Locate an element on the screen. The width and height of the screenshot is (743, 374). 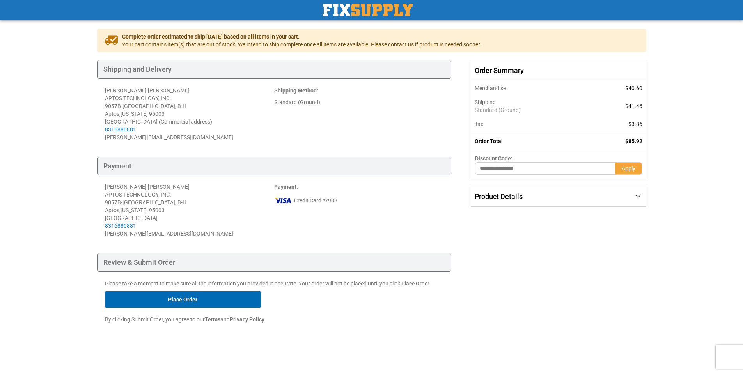
span: Shipping Method is located at coordinates (295, 90).